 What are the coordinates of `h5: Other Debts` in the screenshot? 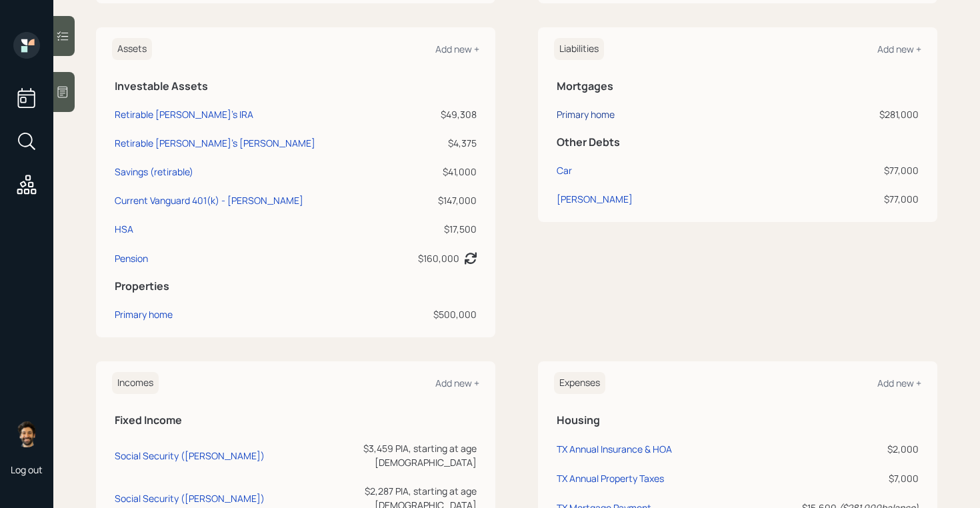 It's located at (737, 142).